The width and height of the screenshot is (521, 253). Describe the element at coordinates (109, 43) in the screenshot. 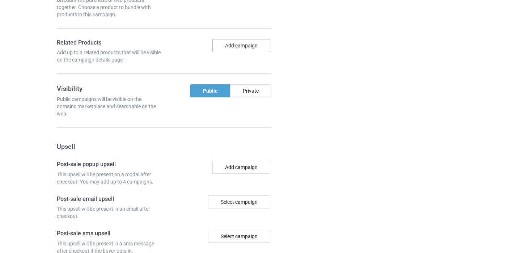

I see `h4: Related Products` at that location.